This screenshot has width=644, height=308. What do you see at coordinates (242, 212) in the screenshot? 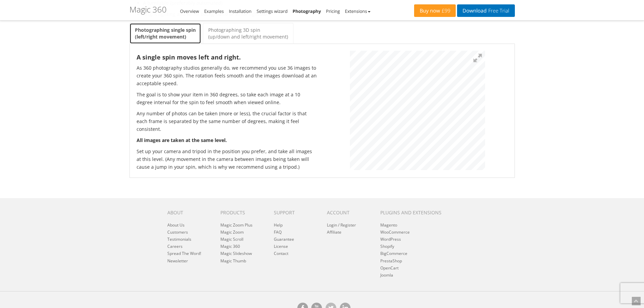
I see `h6: Products` at bounding box center [242, 212].